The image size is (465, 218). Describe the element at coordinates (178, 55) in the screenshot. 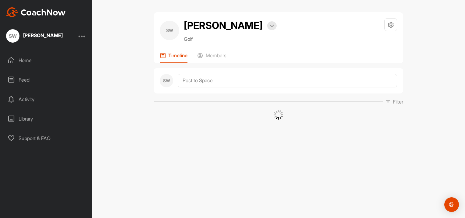

I see `p: Timeline` at that location.